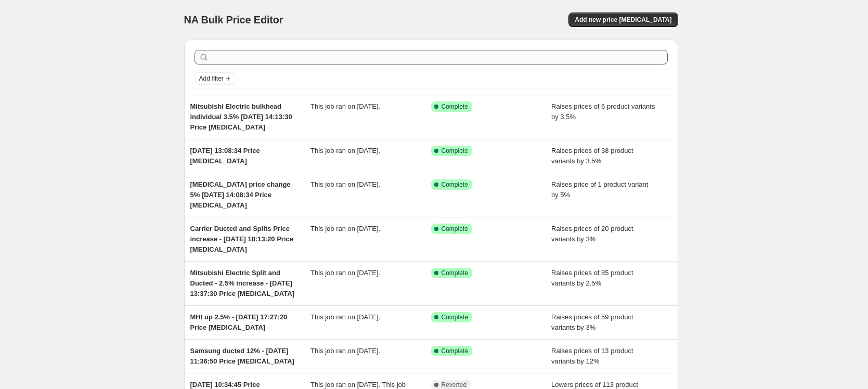 This screenshot has width=868, height=389. Describe the element at coordinates (454, 385) in the screenshot. I see `span: Reverted` at that location.